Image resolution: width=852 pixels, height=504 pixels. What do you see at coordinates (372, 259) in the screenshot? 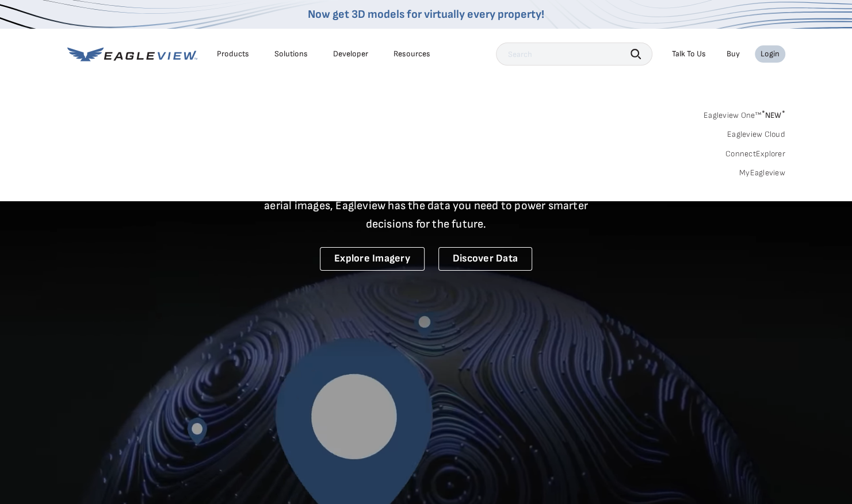
I see `a: Explore Imagery` at bounding box center [372, 259].